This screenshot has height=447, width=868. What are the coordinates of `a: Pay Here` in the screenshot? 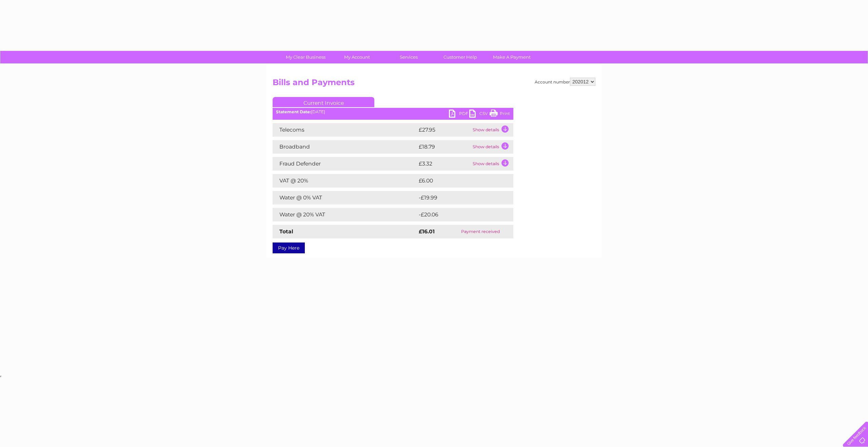 It's located at (289, 248).